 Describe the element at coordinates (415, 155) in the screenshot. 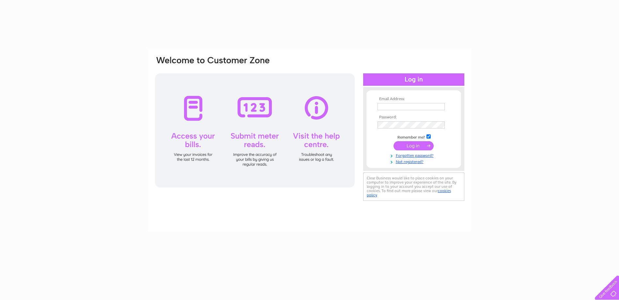

I see `a: Forgotten password?` at that location.